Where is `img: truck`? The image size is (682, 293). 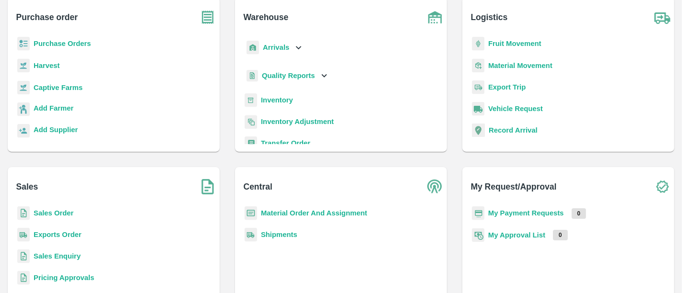
img: truck is located at coordinates (662, 17).